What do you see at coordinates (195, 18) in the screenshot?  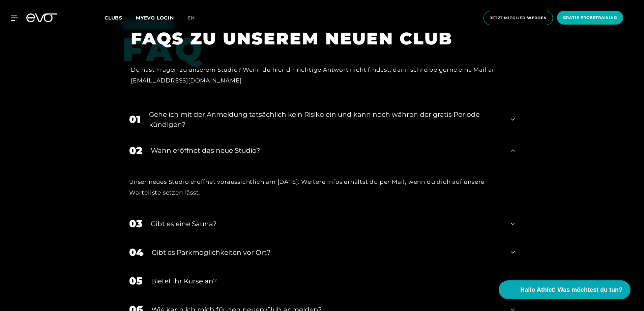 I see `a: en` at bounding box center [195, 18].